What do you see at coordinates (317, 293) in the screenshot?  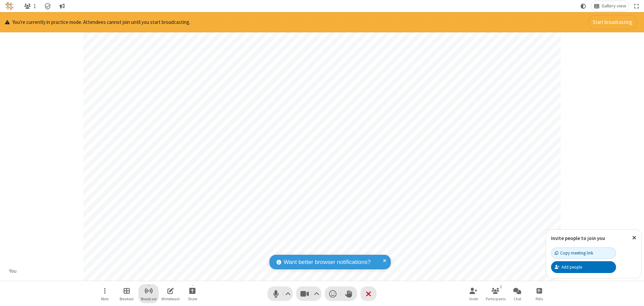 I see `button: Video setting` at bounding box center [317, 293].